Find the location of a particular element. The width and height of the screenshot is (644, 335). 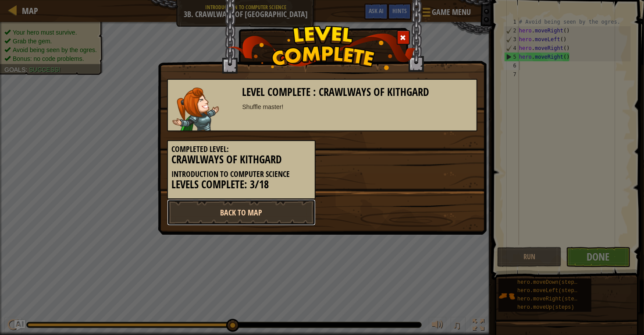

h3: Crawlways of Kithgard is located at coordinates (241, 159).